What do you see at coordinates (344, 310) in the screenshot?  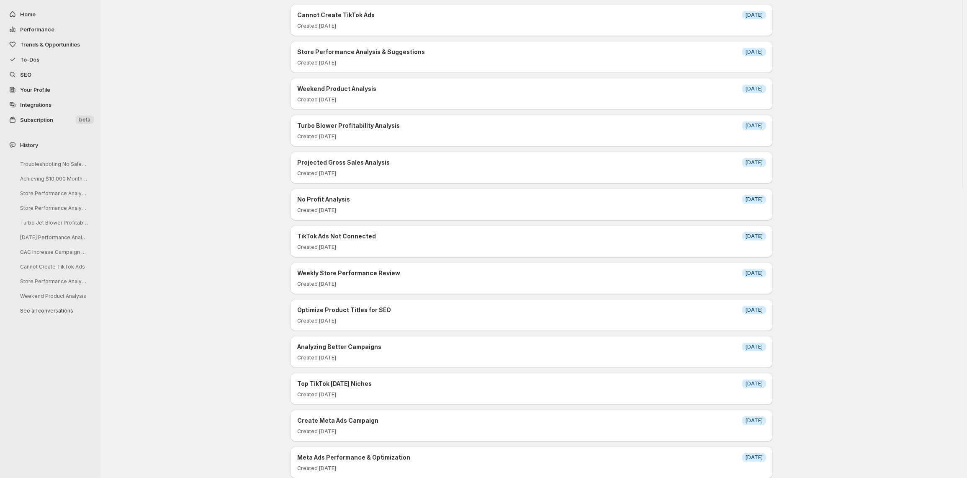 I see `h3: Optimize Product Titles for SEO` at bounding box center [344, 310].